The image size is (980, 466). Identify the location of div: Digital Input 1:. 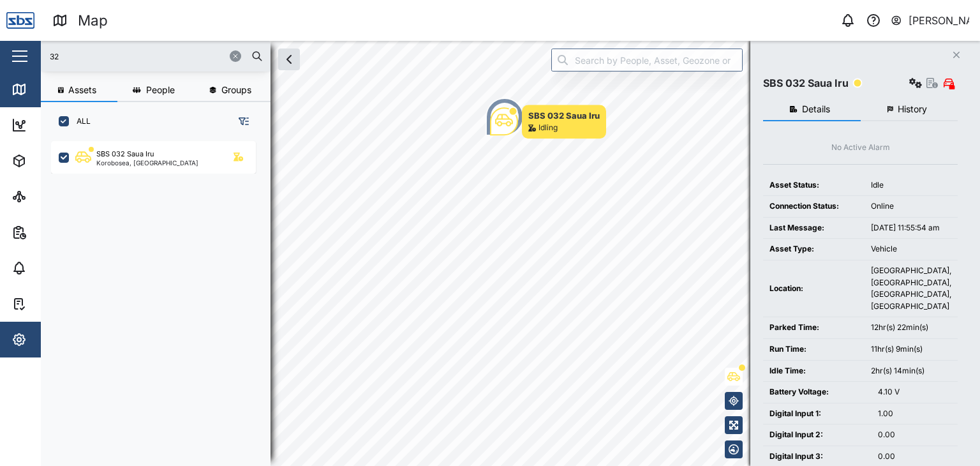
(817, 414).